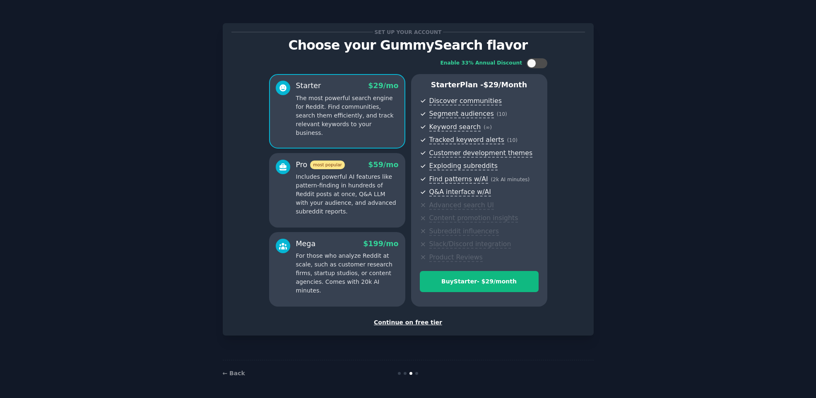  What do you see at coordinates (462, 114) in the screenshot?
I see `span: Segment audiences` at bounding box center [462, 114].